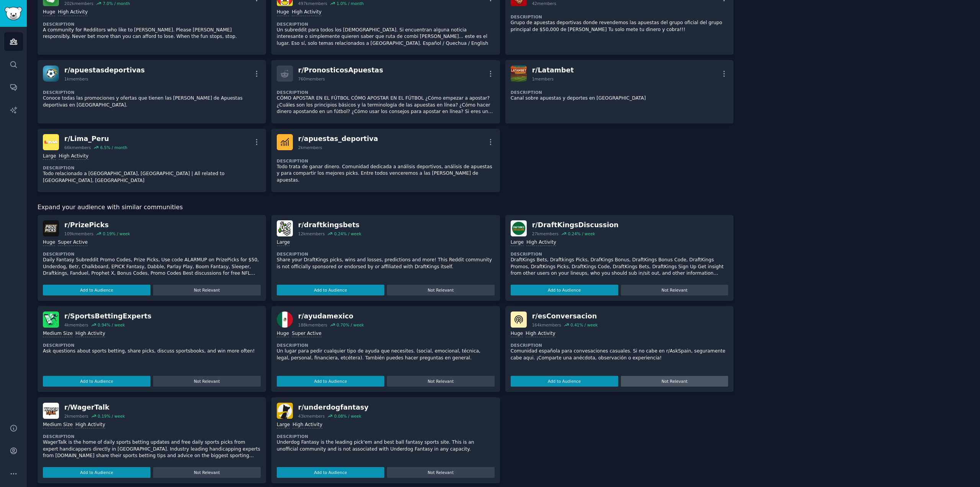  What do you see at coordinates (338, 139) in the screenshot?
I see `div: r/ apuestas_deportiva` at bounding box center [338, 139].